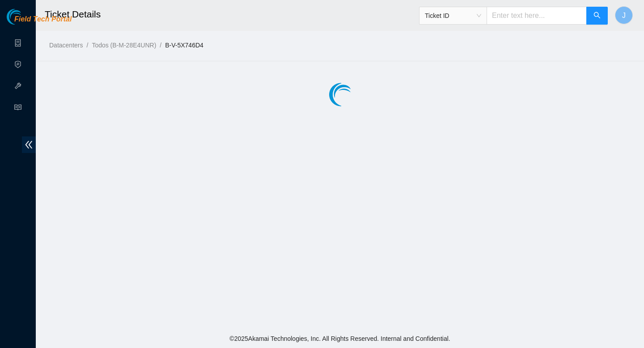  I want to click on img: Akamai Technologies, so click(26, 16).